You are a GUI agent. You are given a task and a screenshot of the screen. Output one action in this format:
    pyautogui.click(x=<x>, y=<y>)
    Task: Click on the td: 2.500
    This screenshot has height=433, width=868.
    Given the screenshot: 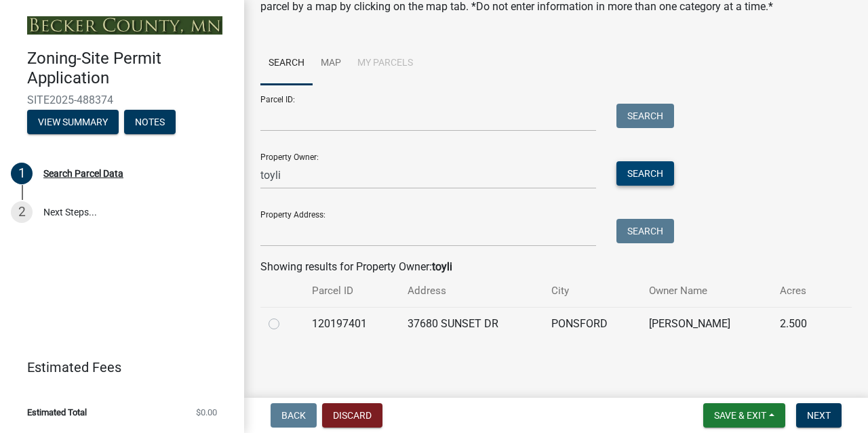 What is the action you would take?
    pyautogui.click(x=801, y=323)
    